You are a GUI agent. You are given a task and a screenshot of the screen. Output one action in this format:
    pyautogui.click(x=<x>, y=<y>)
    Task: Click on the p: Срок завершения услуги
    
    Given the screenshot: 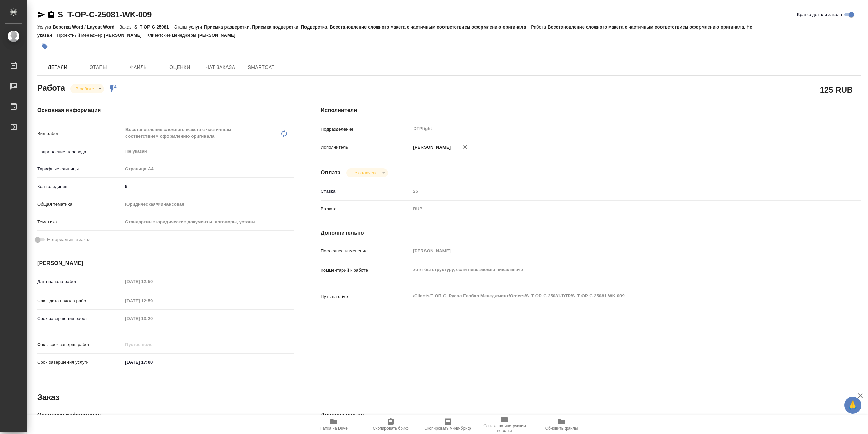 What is the action you would take?
    pyautogui.click(x=80, y=362)
    